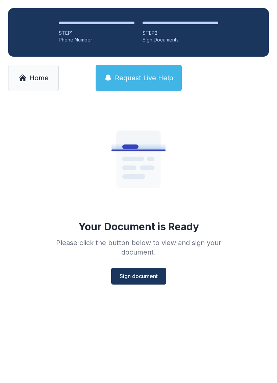  Describe the element at coordinates (180, 33) in the screenshot. I see `div: STEP 2` at that location.